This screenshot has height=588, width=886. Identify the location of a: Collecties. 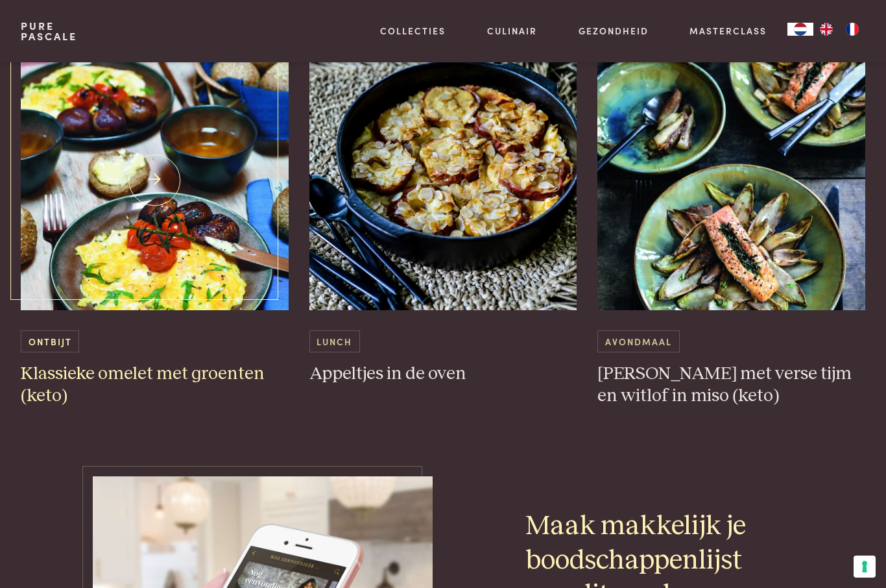
(412, 31).